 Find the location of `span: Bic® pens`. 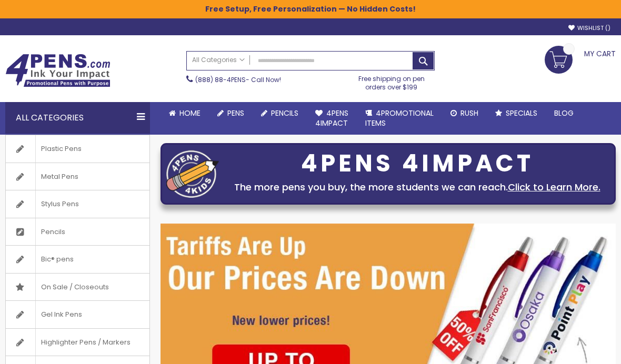

span: Bic® pens is located at coordinates (57, 259).